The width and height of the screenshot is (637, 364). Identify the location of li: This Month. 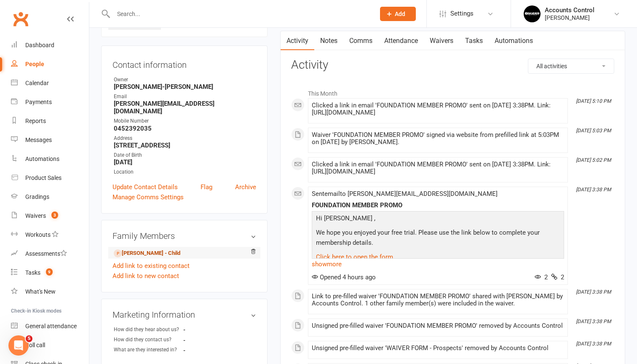
(453, 91).